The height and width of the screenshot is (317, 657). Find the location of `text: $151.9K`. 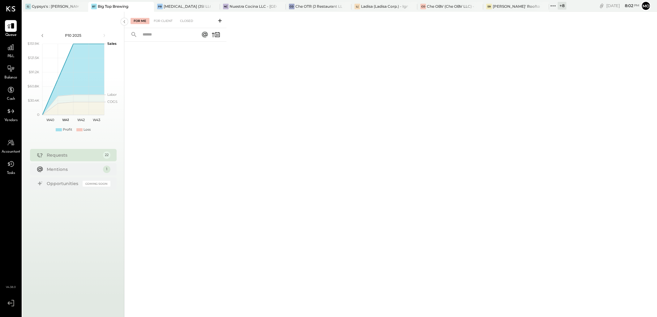

text: $151.9K is located at coordinates (33, 44).